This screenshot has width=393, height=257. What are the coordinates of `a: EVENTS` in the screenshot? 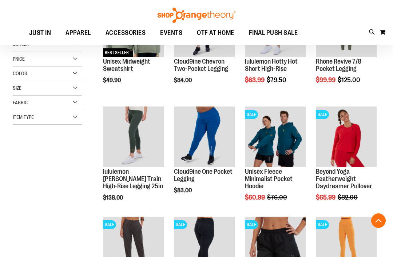 It's located at (171, 33).